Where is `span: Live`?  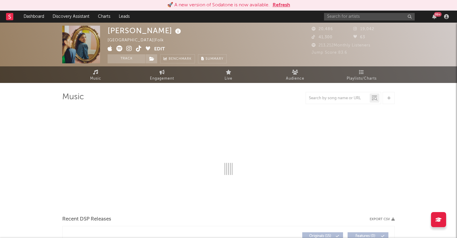
span: Live is located at coordinates (228, 79).